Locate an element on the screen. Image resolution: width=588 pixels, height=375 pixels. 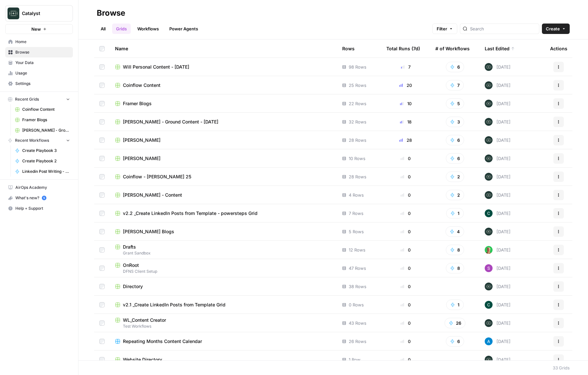
a: Your Data is located at coordinates (39, 62).